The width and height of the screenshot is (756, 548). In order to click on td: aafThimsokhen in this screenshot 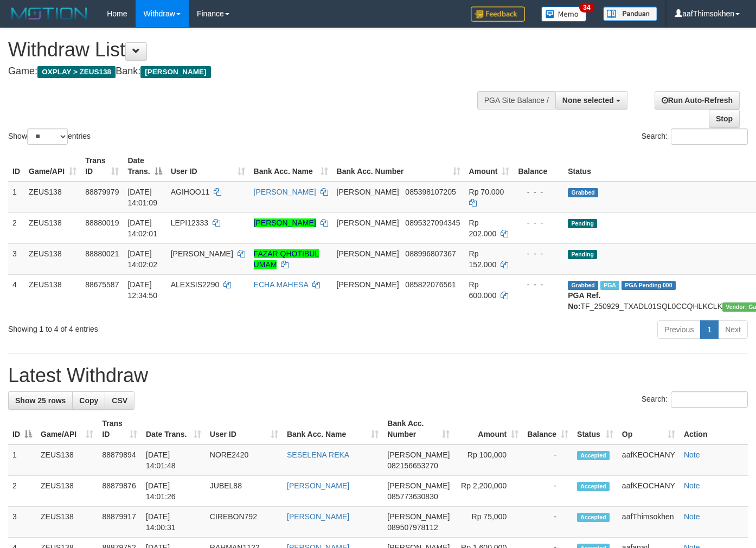, I will do `click(648, 522)`.